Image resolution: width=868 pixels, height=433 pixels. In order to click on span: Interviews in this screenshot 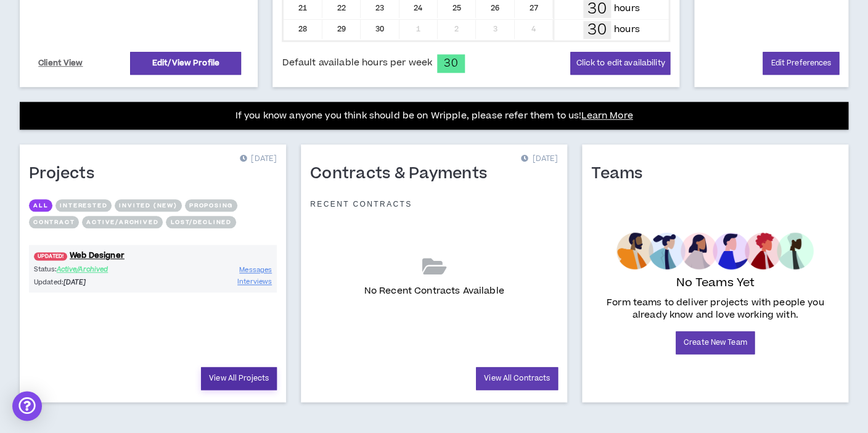, I will do `click(255, 281)`.